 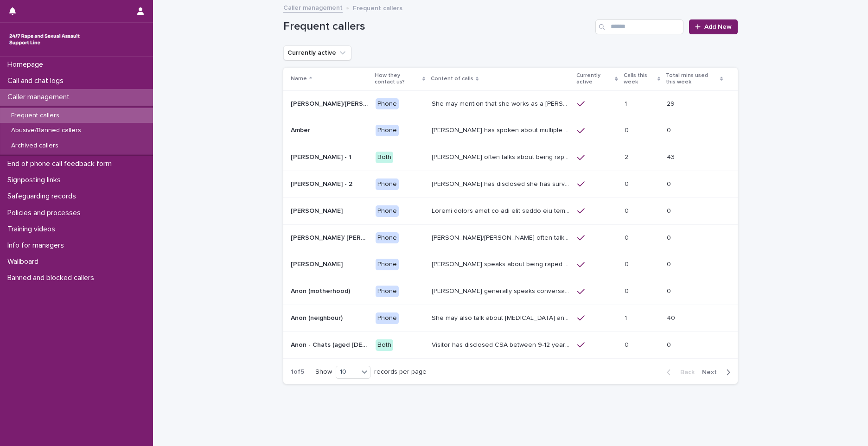 What do you see at coordinates (678, 372) in the screenshot?
I see `button: Back` at bounding box center [678, 372].